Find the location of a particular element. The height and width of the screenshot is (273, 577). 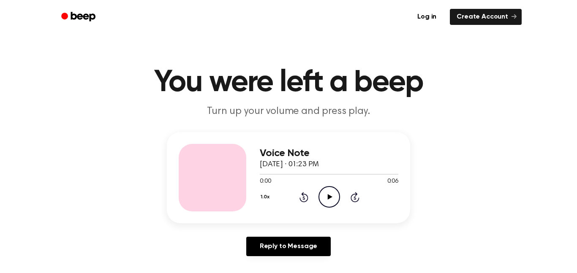

h3: Voice Note is located at coordinates (329, 153).